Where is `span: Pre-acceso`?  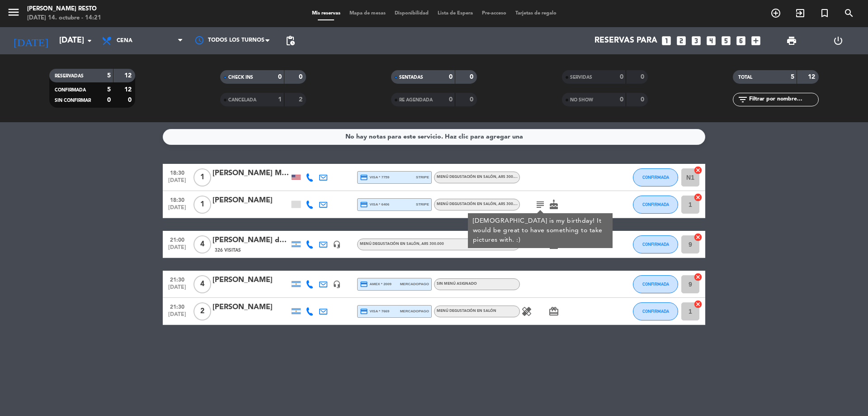 span: Pre-acceso is located at coordinates (494, 13).